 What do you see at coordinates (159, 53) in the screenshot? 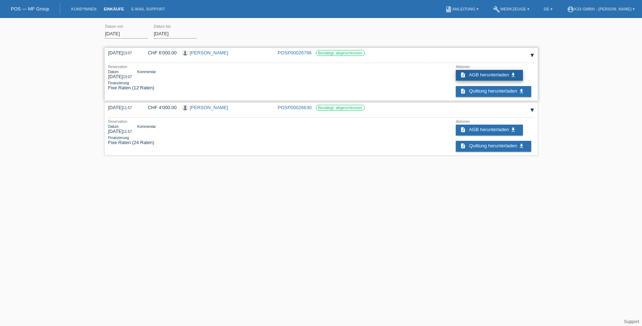
I see `div: CHF 6'000.00` at bounding box center [159, 53].